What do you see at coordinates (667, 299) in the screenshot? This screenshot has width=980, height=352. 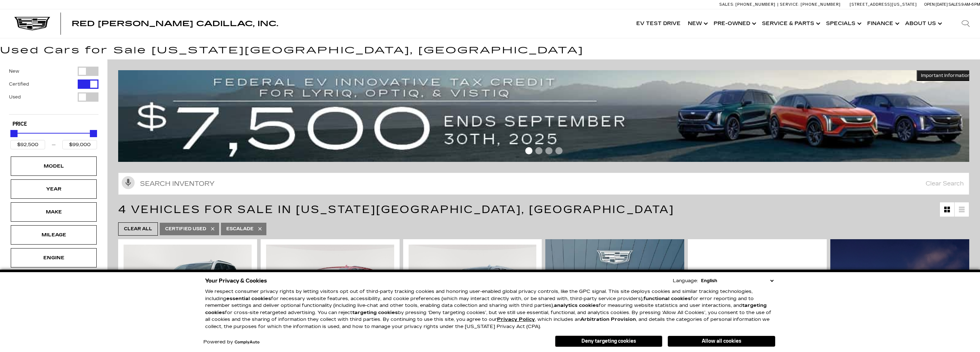 I see `strong: functional cookies` at bounding box center [667, 299].